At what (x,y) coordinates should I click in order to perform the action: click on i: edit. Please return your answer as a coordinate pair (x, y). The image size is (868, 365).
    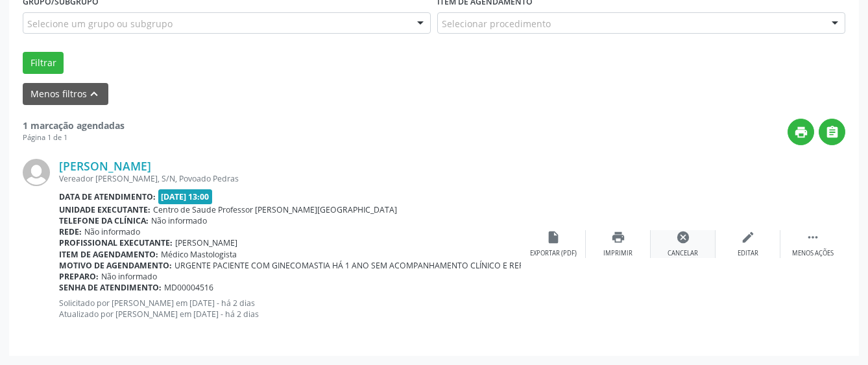
    Looking at the image, I should click on (748, 237).